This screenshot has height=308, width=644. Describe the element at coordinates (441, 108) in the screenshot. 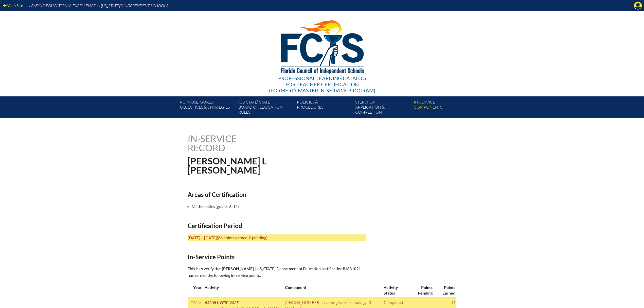

I see `a: In-servicecomponents` at that location.